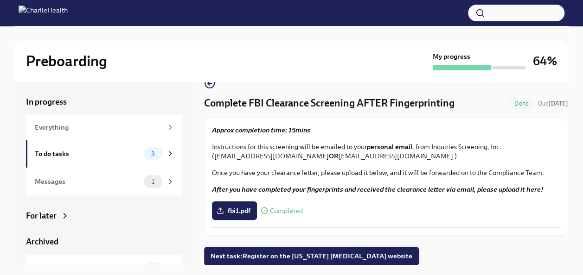 The image size is (583, 275). I want to click on span: 3, so click(153, 154).